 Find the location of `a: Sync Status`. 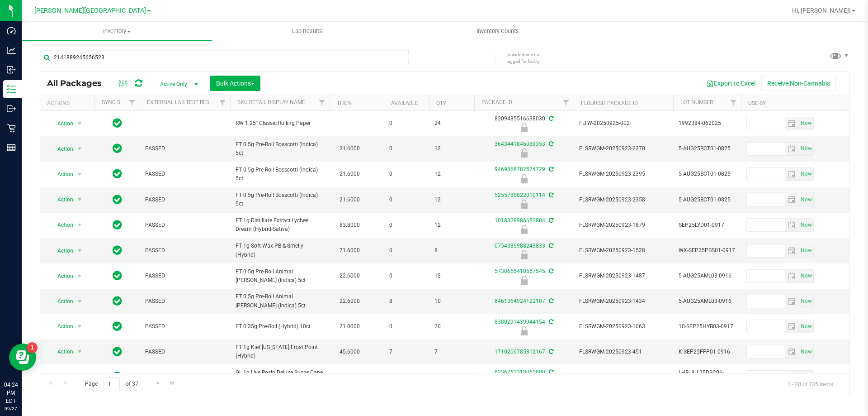

a: Sync Status is located at coordinates (119, 102).